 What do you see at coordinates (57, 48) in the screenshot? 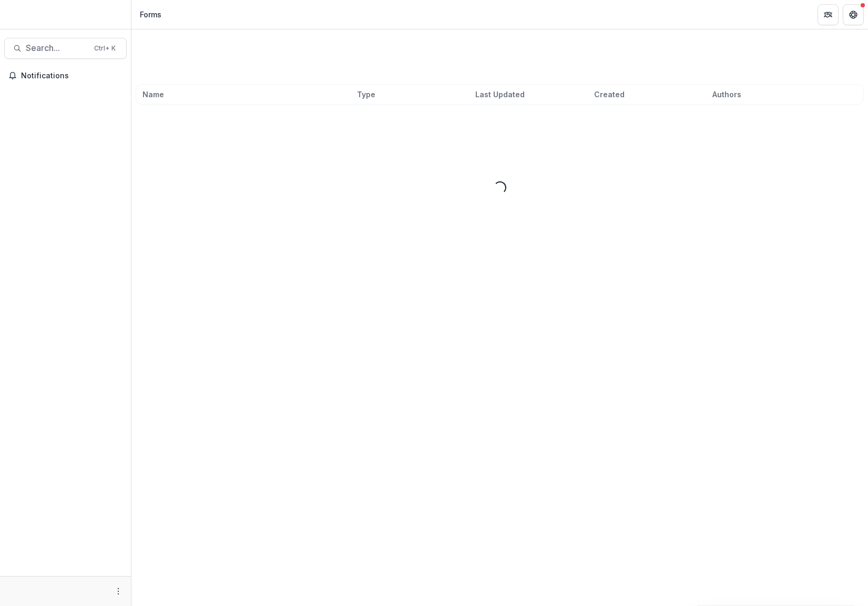
I see `span: Search...` at bounding box center [57, 48].